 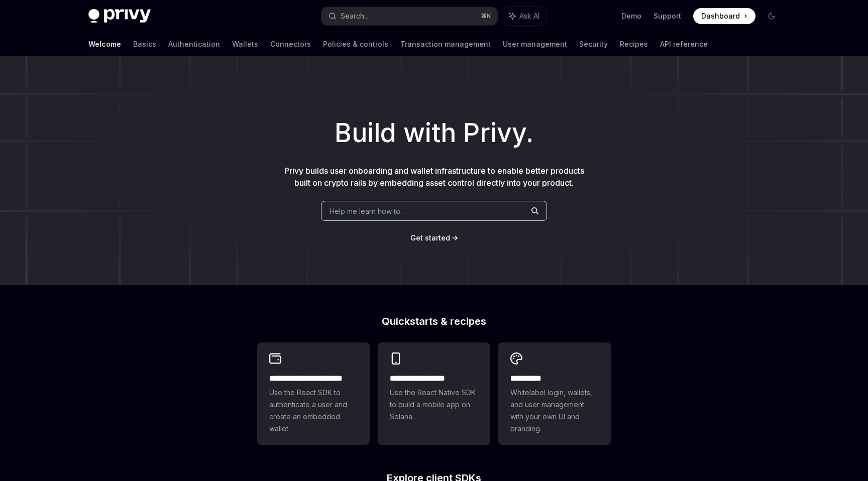 I want to click on span: Ask AI, so click(x=529, y=16).